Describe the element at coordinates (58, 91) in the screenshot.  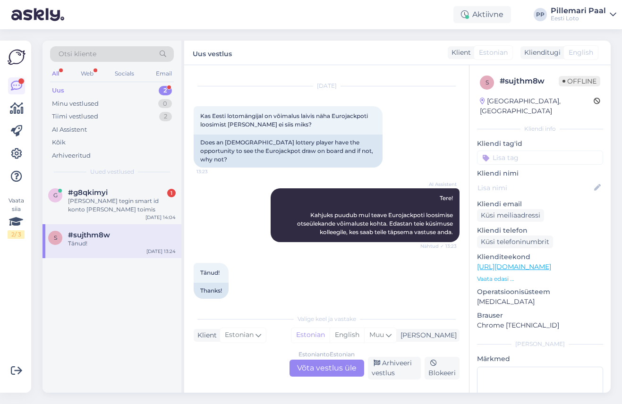
I see `div: Uus` at that location.